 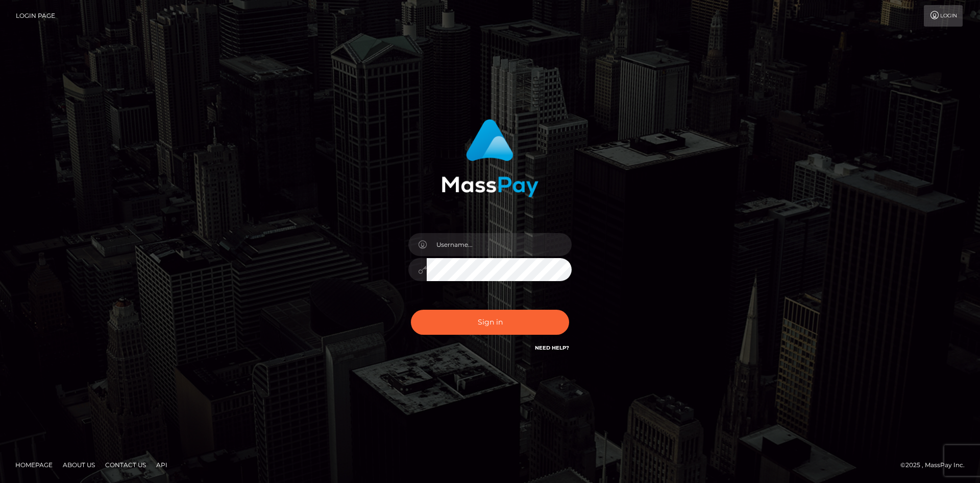 What do you see at coordinates (490, 322) in the screenshot?
I see `button: Sign in` at bounding box center [490, 322].